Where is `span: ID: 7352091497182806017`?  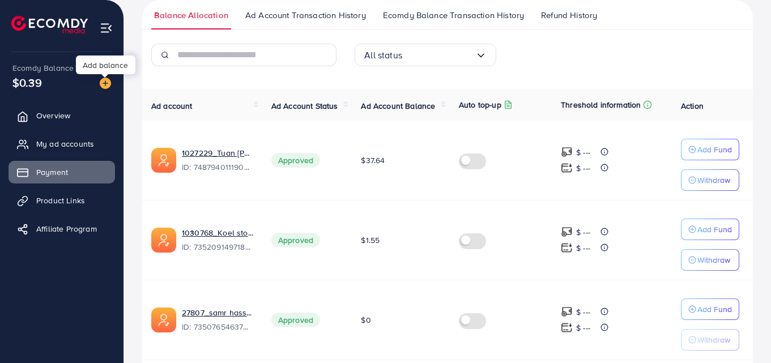
span: ID: 7352091497182806017 is located at coordinates (217, 247).